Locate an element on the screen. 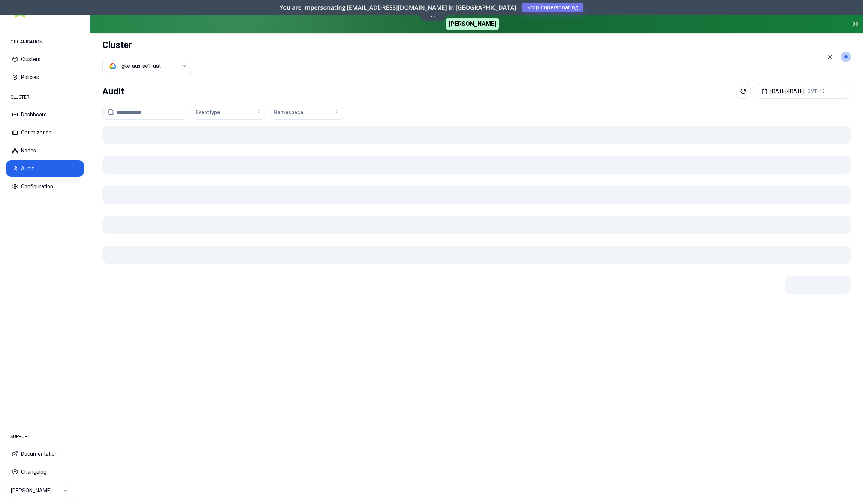  button: Configuration is located at coordinates (45, 187).